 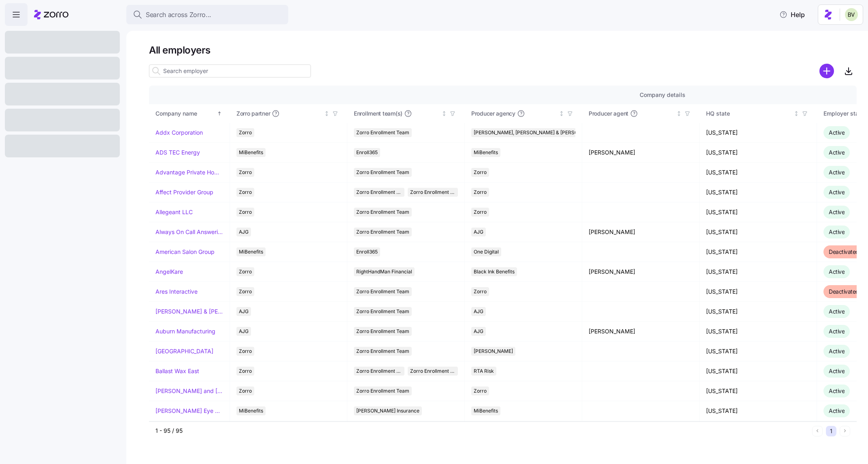 I want to click on span: RightHandMan Financial, so click(x=384, y=272).